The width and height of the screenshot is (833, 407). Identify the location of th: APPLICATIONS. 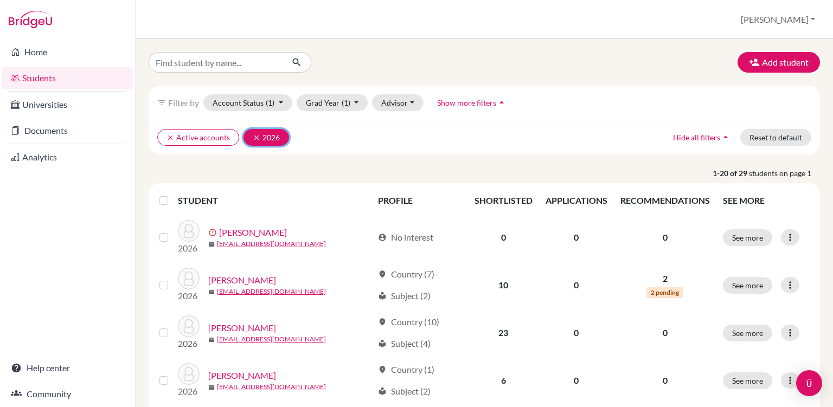
(577, 201).